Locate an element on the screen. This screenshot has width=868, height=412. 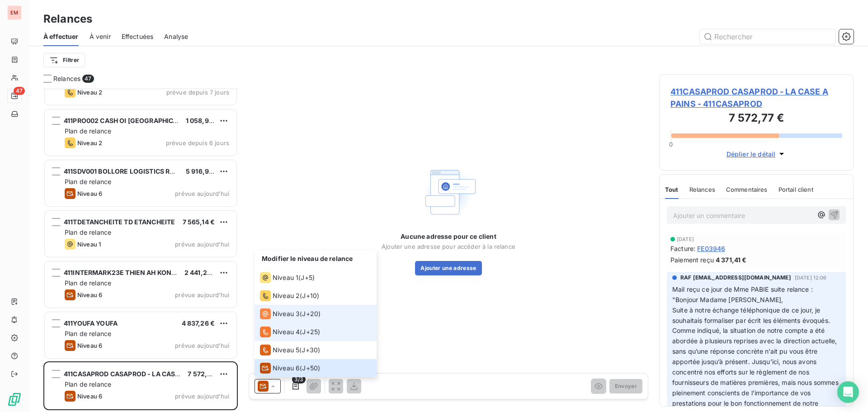
span: Ajouter une adresse pour accéder à la relance is located at coordinates (448, 246).